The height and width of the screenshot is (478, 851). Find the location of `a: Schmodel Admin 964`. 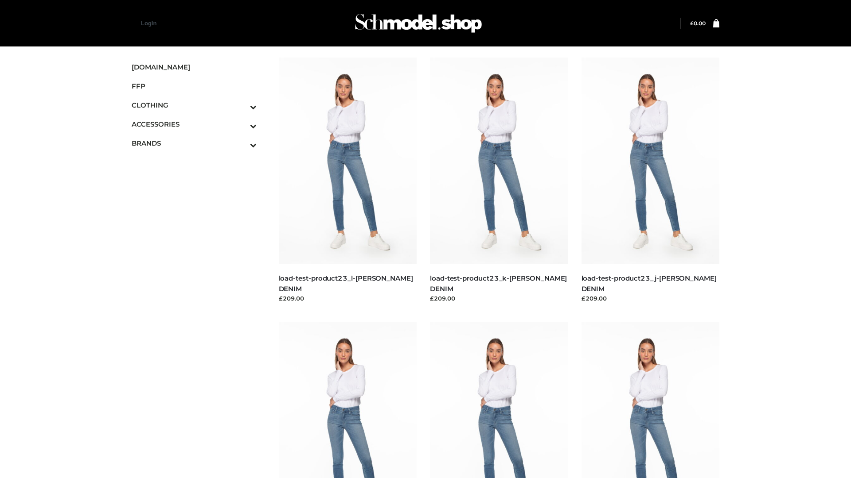

a: Schmodel Admin 964 is located at coordinates (418, 23).